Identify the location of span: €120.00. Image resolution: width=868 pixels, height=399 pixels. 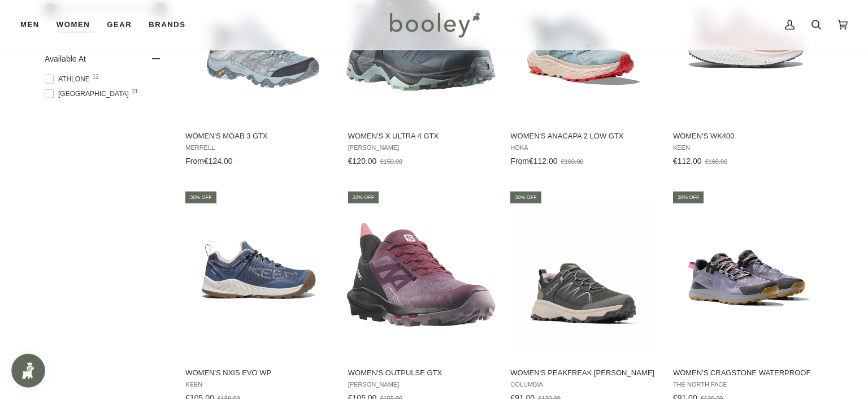
(363, 161).